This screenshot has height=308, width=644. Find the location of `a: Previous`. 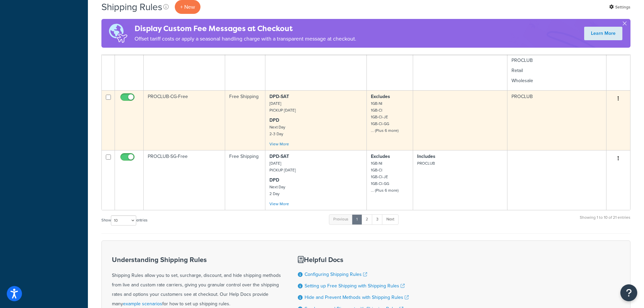

a: Previous is located at coordinates (341, 220).